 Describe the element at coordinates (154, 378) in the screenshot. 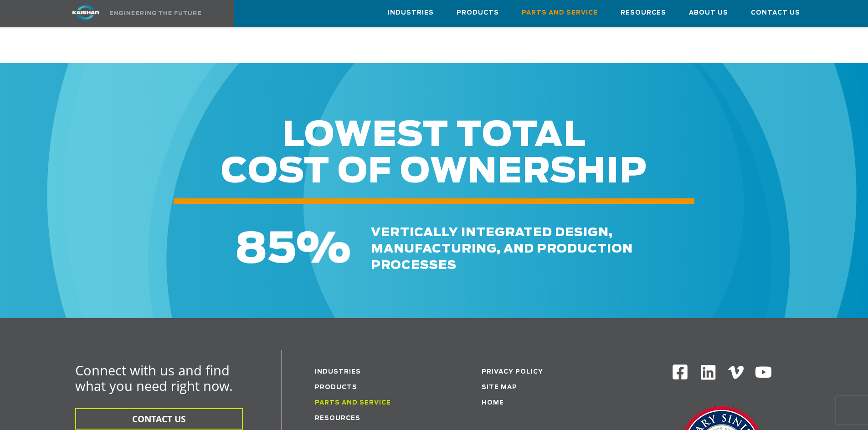

I see `span: Connect with us and find what you need right now.` at that location.